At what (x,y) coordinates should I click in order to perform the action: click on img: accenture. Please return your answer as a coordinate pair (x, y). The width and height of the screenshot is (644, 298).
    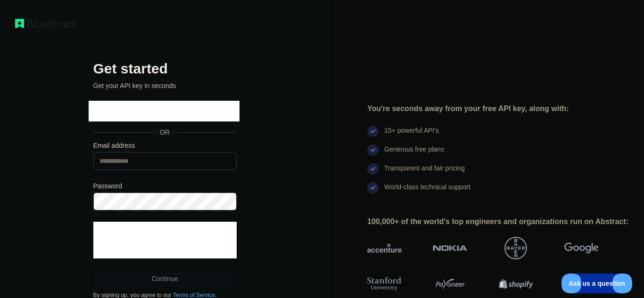
    Looking at the image, I should click on (384, 248).